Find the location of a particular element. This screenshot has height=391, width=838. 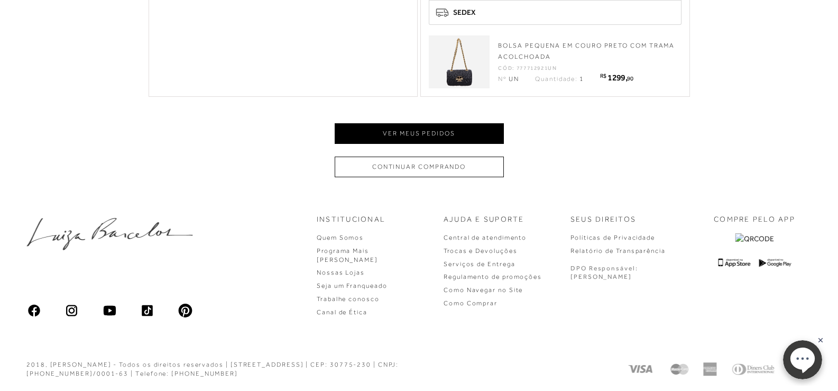

span: 777712921UN is located at coordinates (537, 68).